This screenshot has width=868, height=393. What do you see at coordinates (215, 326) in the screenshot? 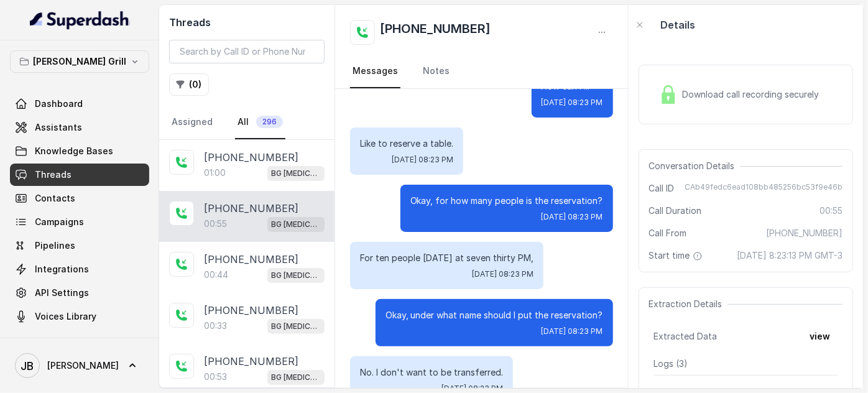
I see `p: 00:33` at bounding box center [215, 326].